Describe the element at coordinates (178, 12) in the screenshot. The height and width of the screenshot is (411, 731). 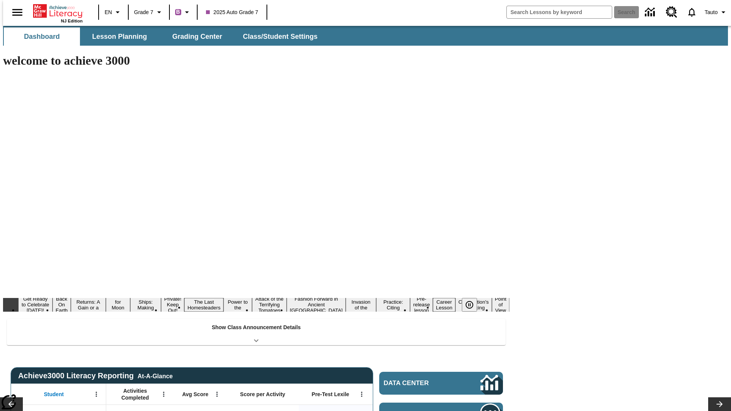
I see `span: B` at that location.